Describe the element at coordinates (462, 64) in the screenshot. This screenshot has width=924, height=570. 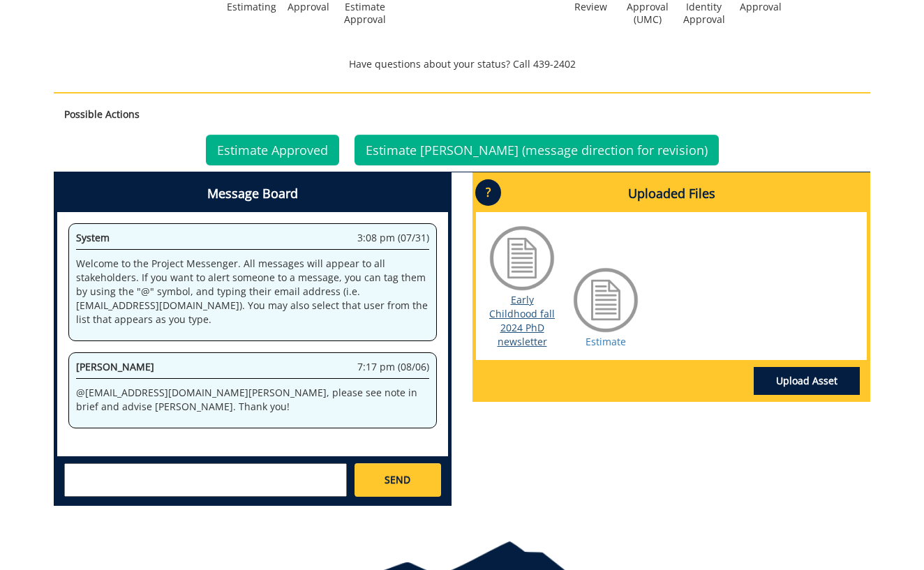
I see `p: Have questions about your status? Call 439-2402` at that location.